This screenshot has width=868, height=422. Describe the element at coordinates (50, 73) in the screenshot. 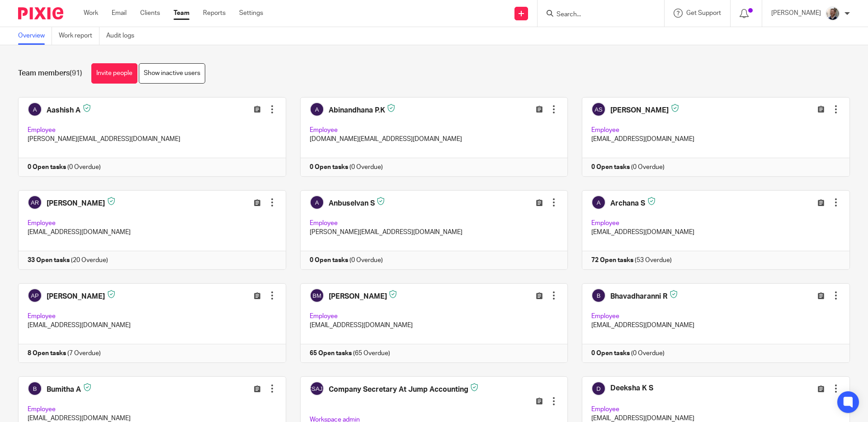

I see `h1: Team members` at that location.